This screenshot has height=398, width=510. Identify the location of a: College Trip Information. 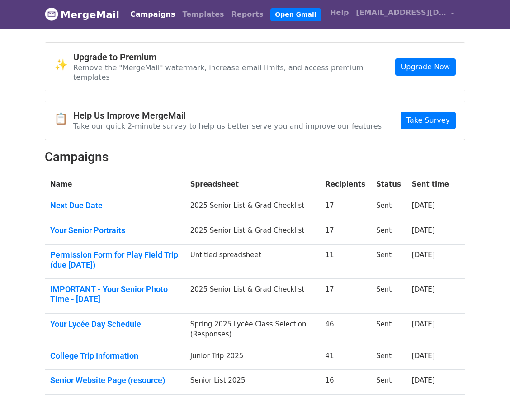
(115, 356).